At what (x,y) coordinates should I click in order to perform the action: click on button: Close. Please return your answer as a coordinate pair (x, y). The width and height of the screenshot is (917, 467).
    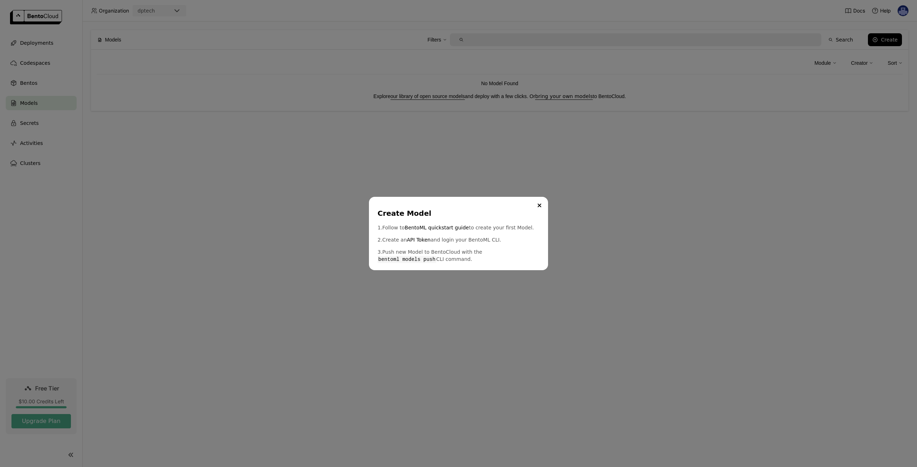
    Looking at the image, I should click on (539, 206).